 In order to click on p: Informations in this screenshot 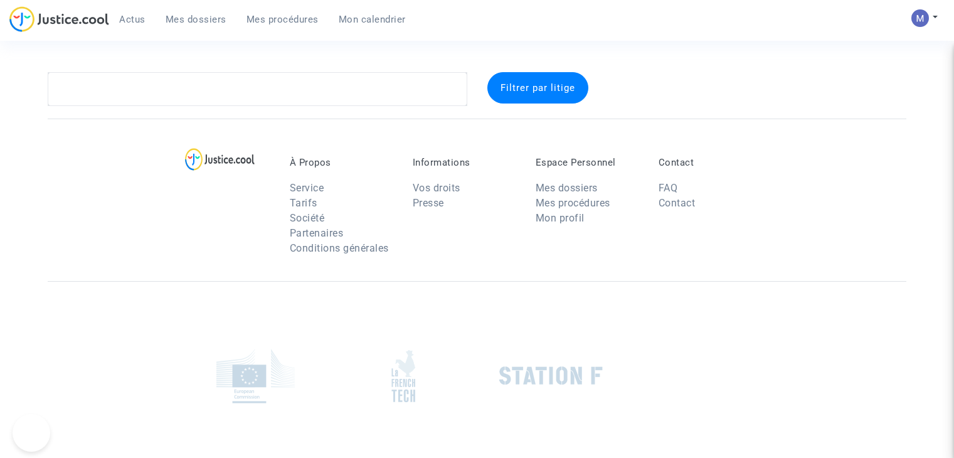, I will do `click(465, 162)`.